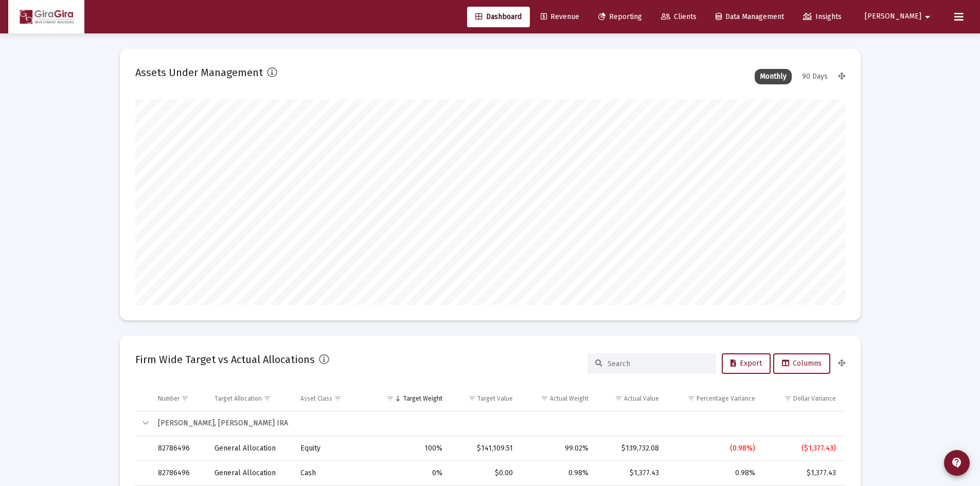 This screenshot has width=980, height=486. I want to click on span: Show filter options for column 'Target Weight', so click(390, 398).